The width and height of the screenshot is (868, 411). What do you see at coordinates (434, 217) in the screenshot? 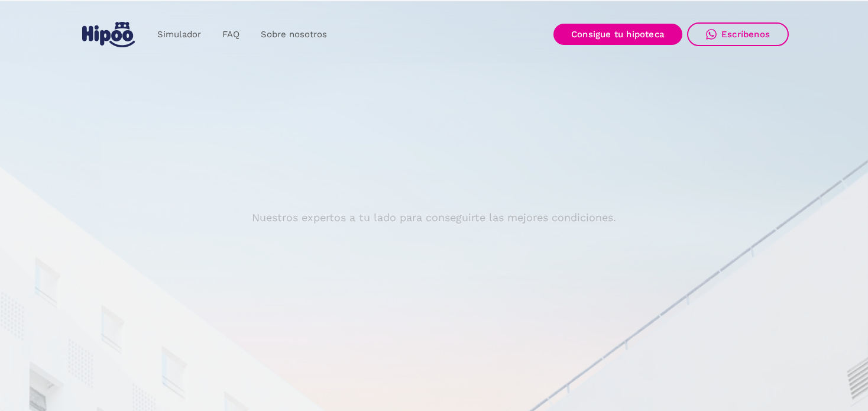
I see `p: Nuestros expertos a tu lado para conseguirte las mejores condiciones.` at bounding box center [434, 217].